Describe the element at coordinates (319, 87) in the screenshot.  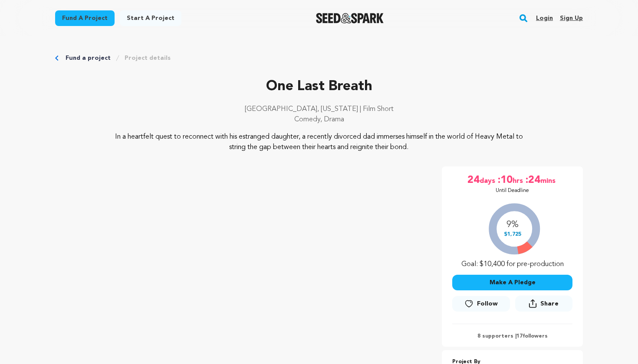
I see `p: One Last Breath` at that location.